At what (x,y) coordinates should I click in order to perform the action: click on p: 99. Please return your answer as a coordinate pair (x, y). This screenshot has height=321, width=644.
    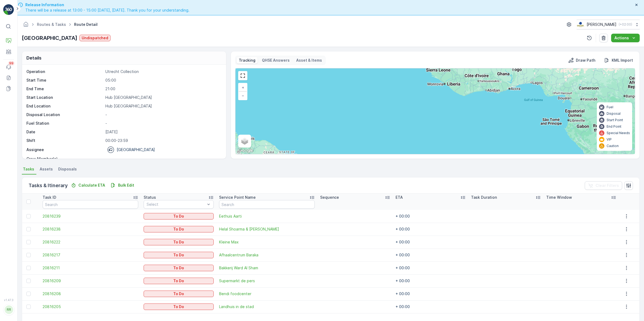
    Looking at the image, I should click on (11, 63).